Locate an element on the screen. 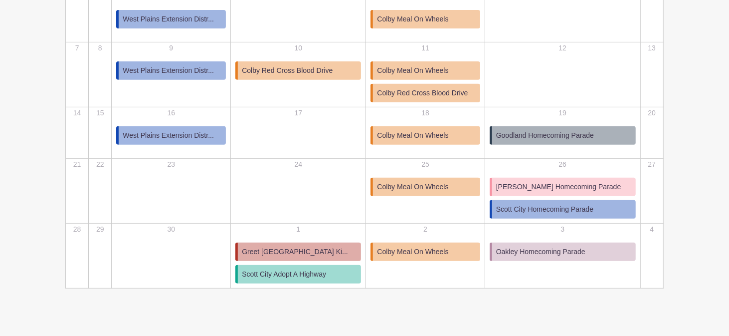 Image resolution: width=729 pixels, height=336 pixels. span: Scott City Homecoming Parade is located at coordinates (545, 209).